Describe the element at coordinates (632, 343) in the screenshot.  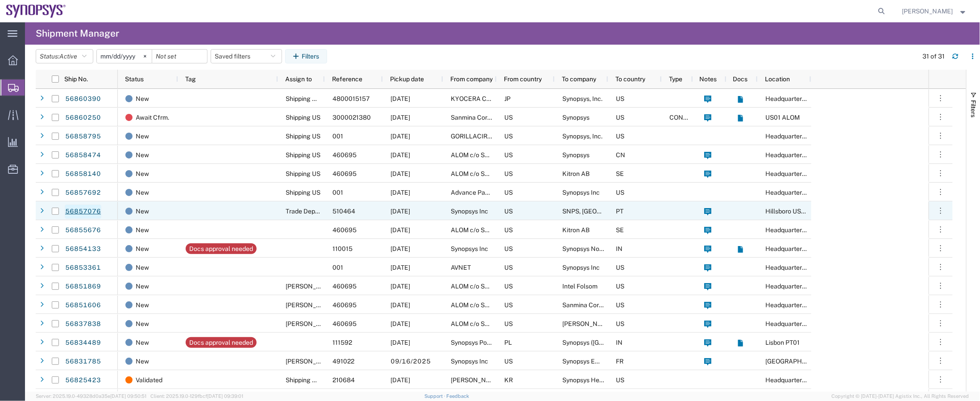
I see `span: Synopsys (India) Private Limited` at that location.